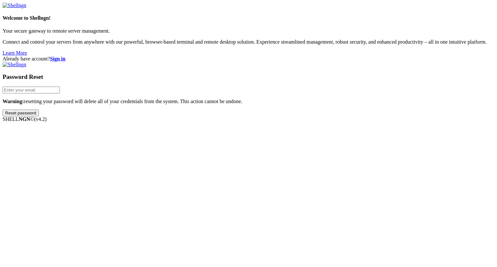 This screenshot has height=267, width=497. What do you see at coordinates (248, 31) in the screenshot?
I see `p: Your secure gateway to remote server management.` at bounding box center [248, 31].